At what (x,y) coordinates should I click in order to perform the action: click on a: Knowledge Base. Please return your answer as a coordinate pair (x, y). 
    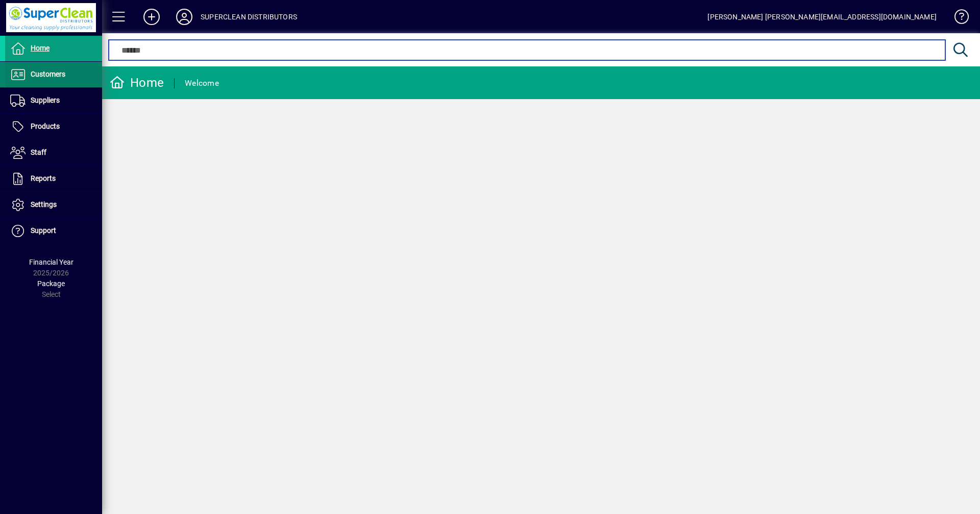
    Looking at the image, I should click on (957, 18).